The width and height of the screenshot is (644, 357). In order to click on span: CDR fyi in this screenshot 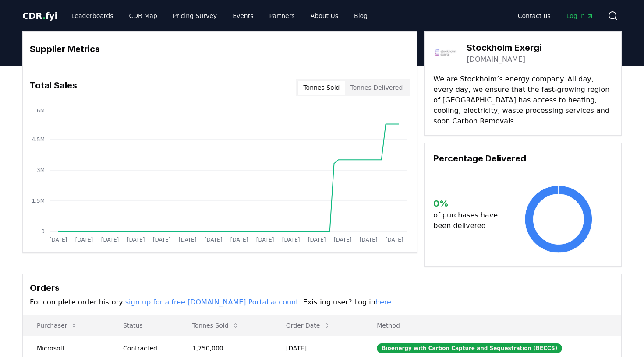, I will do `click(40, 16)`.